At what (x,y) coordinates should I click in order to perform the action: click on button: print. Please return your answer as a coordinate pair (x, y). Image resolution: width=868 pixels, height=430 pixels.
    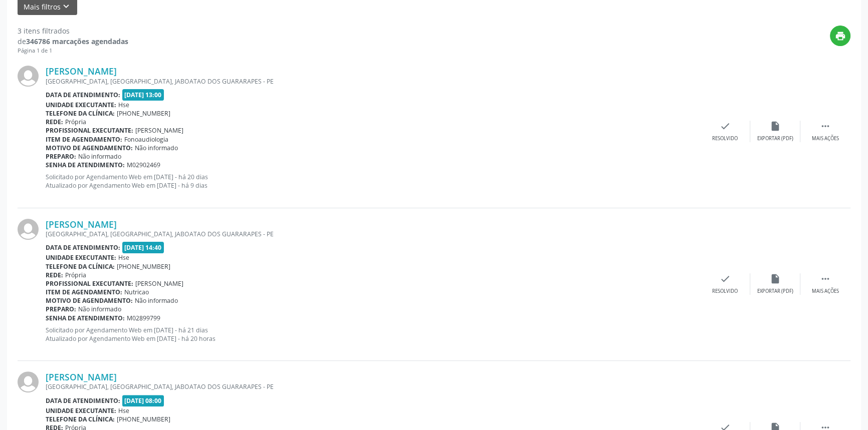
    Looking at the image, I should click on (840, 36).